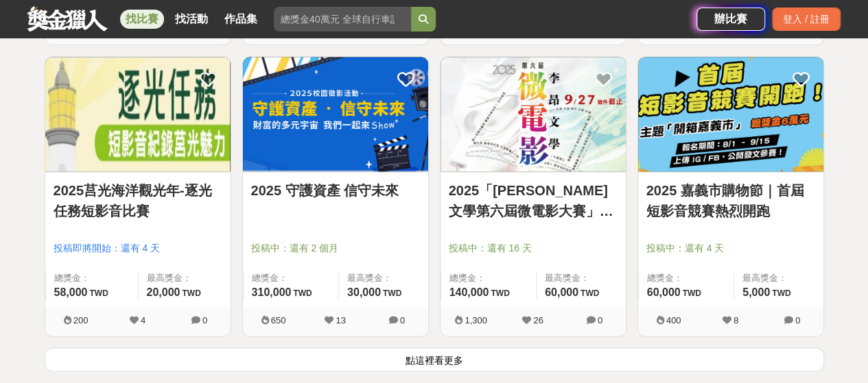 This screenshot has width=868, height=383. What do you see at coordinates (475, 320) in the screenshot?
I see `span: 1,300` at bounding box center [475, 320].